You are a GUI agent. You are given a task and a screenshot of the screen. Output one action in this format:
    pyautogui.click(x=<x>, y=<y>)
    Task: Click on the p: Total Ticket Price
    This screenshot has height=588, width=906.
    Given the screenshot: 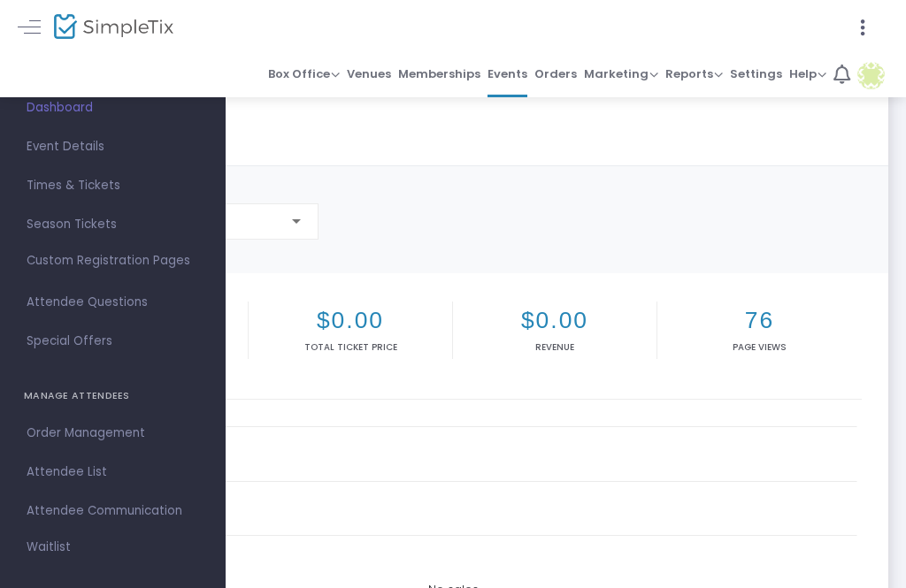 What is the action you would take?
    pyautogui.click(x=350, y=346)
    